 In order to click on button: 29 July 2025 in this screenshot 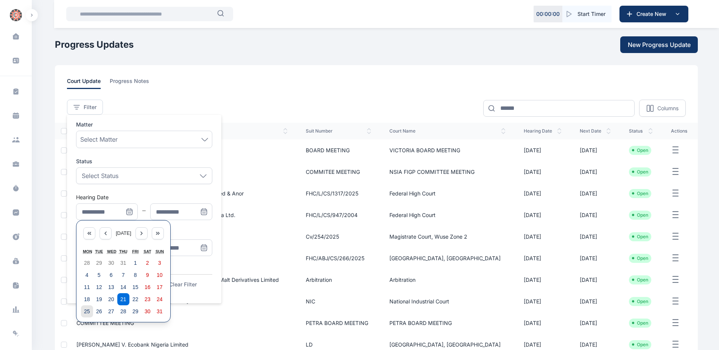, I will do `click(99, 263)`.